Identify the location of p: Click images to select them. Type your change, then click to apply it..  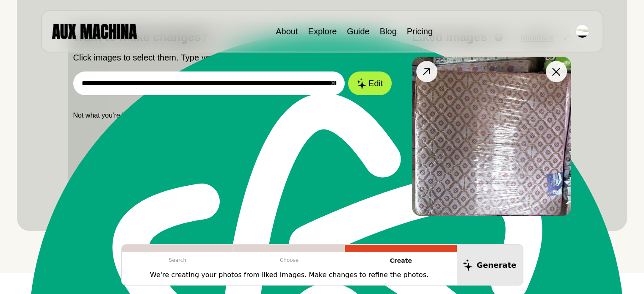
(233, 58).